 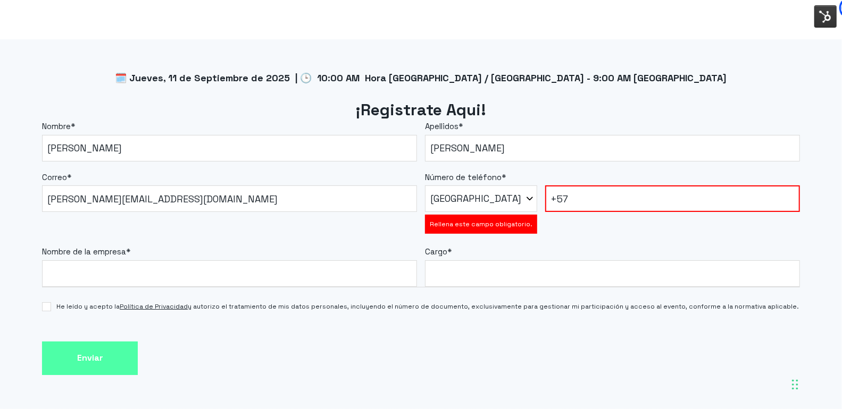 What do you see at coordinates (481, 224) in the screenshot?
I see `label: Rellena este campo obligatorio.` at bounding box center [481, 224].